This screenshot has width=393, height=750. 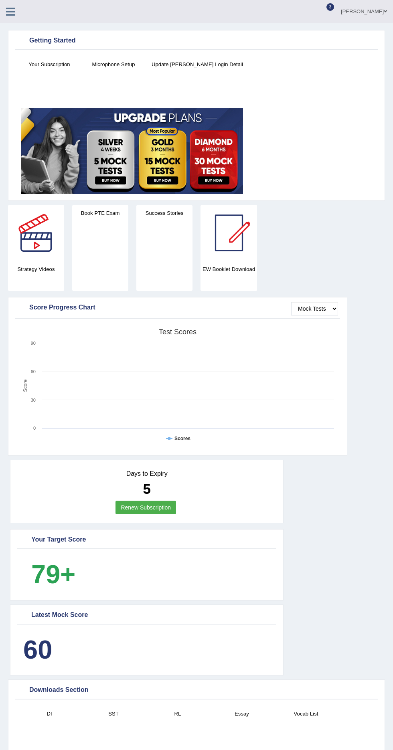 I want to click on div: Latest Mock Score, so click(x=147, y=616).